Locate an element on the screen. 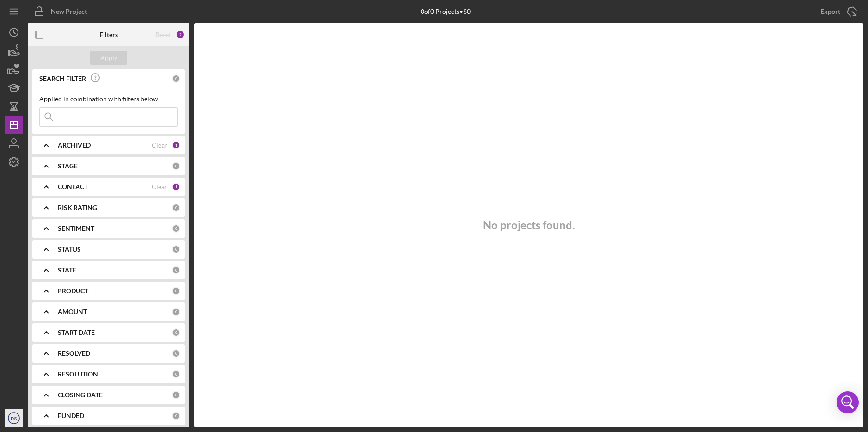  div: 2 is located at coordinates (180, 35).